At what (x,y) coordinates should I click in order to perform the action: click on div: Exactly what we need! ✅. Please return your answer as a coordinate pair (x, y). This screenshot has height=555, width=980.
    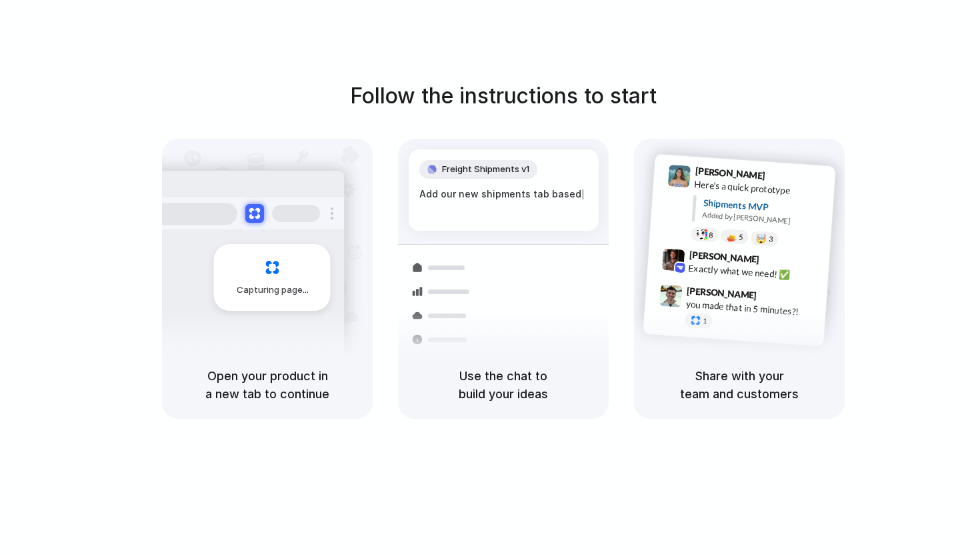
    Looking at the image, I should click on (754, 273).